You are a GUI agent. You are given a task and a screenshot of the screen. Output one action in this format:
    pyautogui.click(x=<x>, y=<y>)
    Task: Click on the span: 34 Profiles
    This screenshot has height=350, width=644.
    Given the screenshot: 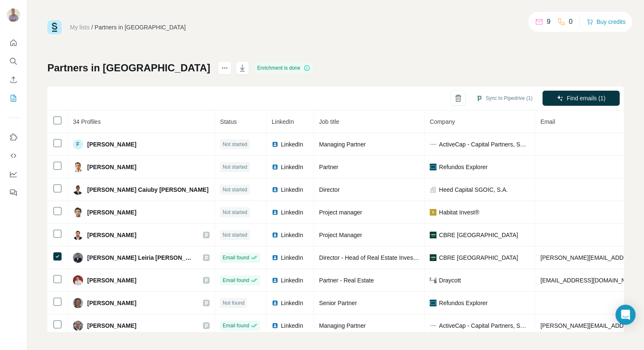 What is the action you would take?
    pyautogui.click(x=87, y=122)
    